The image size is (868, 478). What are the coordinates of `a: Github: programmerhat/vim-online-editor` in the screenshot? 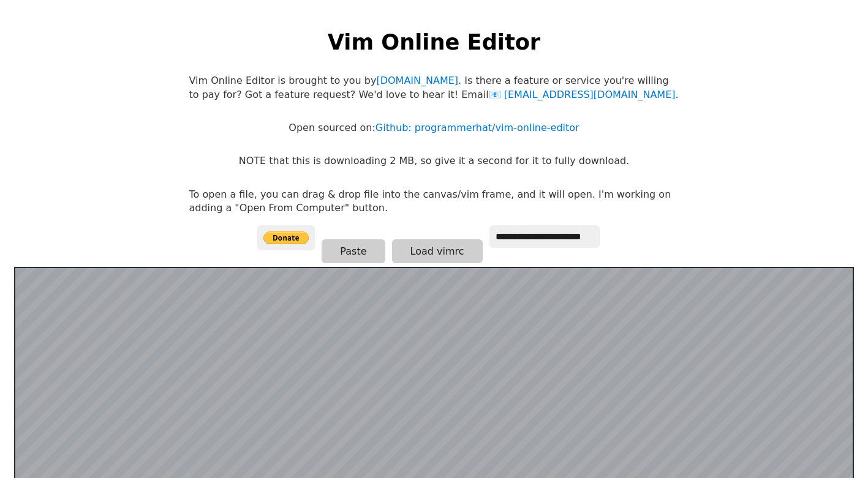 It's located at (478, 127).